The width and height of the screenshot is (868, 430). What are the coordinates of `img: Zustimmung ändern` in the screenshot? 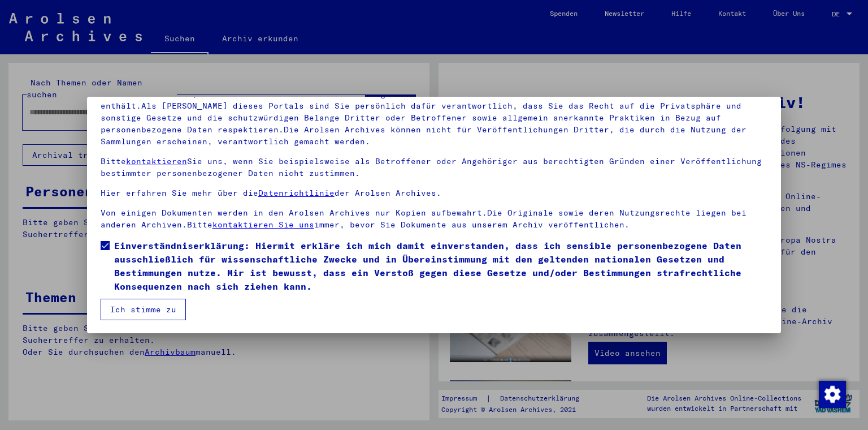 It's located at (833, 394).